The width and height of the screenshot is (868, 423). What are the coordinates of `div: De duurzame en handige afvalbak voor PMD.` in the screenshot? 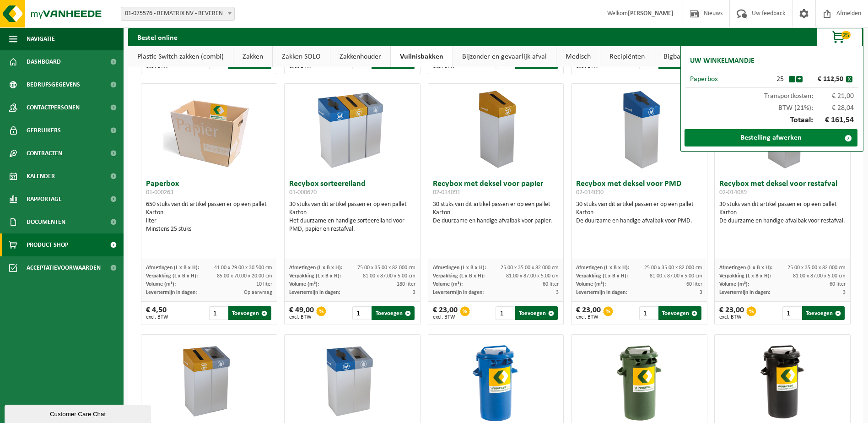 It's located at (639, 221).